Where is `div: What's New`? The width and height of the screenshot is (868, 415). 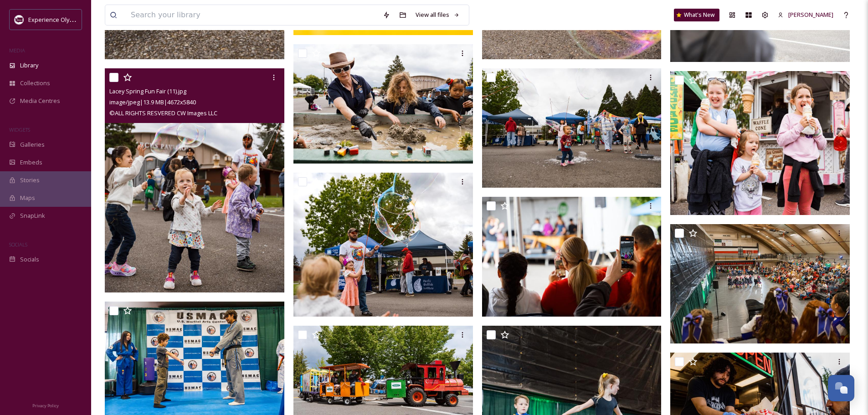 div: What's New is located at coordinates (697, 15).